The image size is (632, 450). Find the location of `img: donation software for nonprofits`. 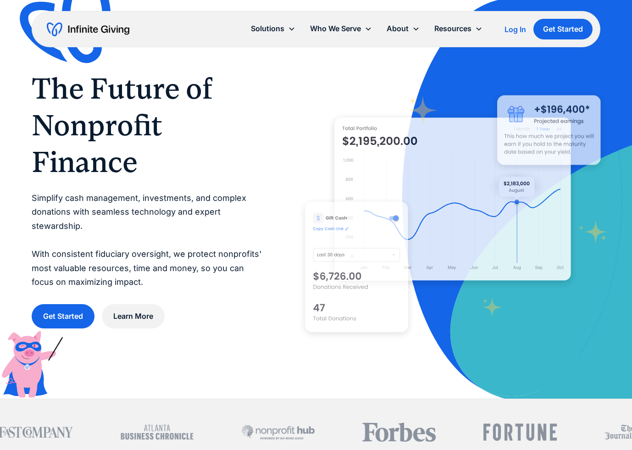

img: donation software for nonprofits is located at coordinates (357, 267).